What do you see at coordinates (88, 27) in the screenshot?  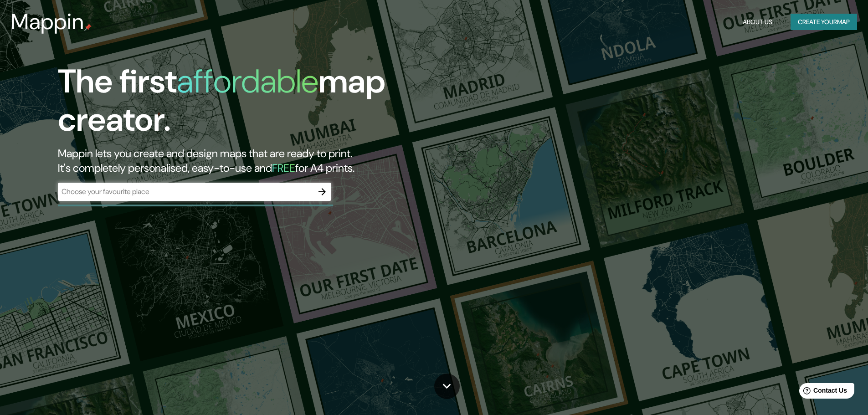 I see `img: mappin-pin` at bounding box center [88, 27].